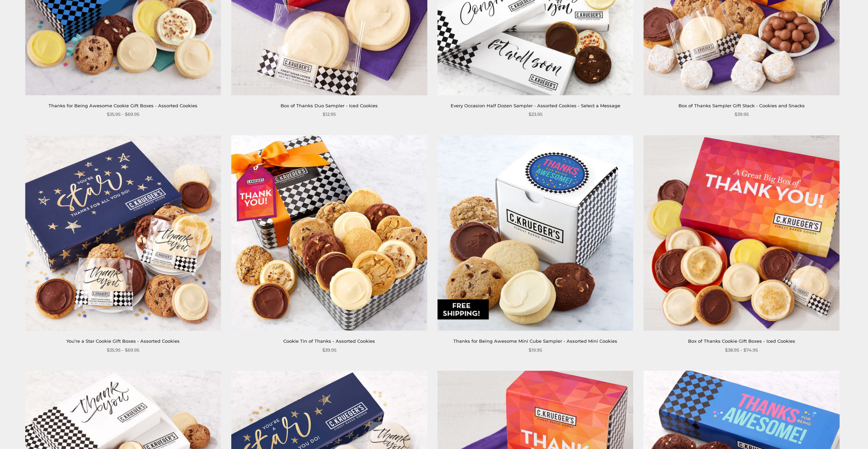  I want to click on span: $23.95, so click(536, 114).